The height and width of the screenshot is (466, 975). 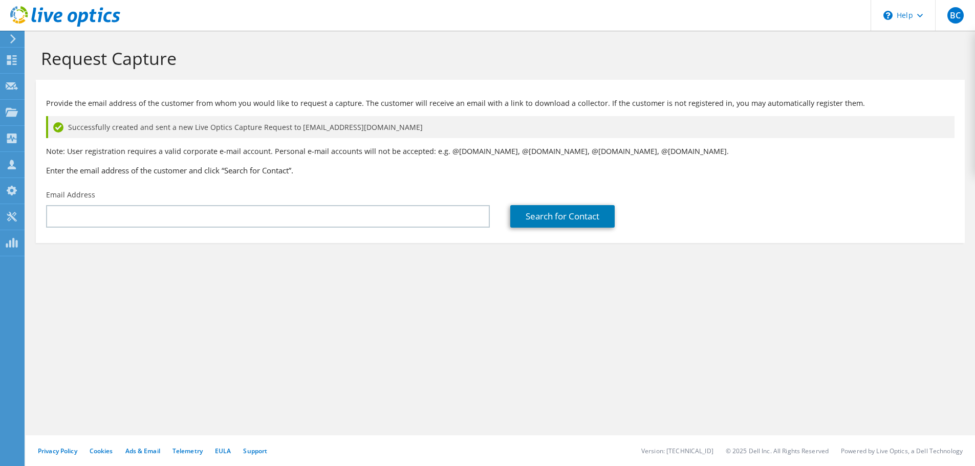 What do you see at coordinates (223, 451) in the screenshot?
I see `a: EULA` at bounding box center [223, 451].